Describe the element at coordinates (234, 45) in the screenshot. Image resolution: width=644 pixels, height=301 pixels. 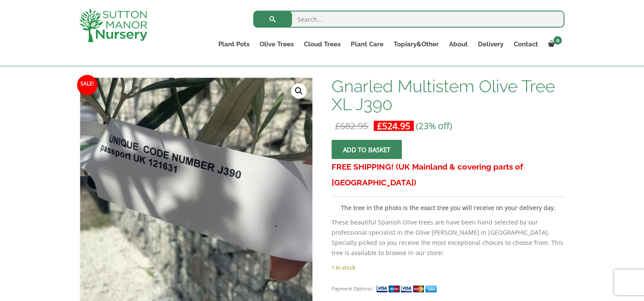
I see `a: Plant Pots` at that location.